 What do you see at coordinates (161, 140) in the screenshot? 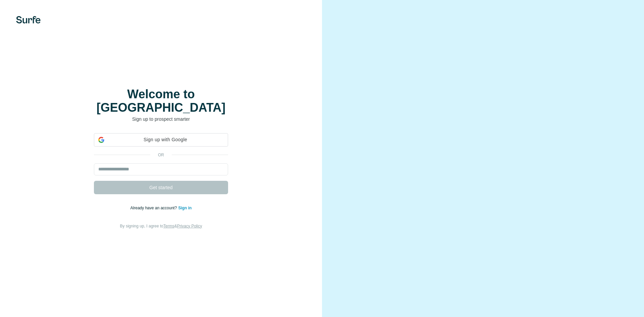
I see `div: Sign up with Google` at bounding box center [161, 140].